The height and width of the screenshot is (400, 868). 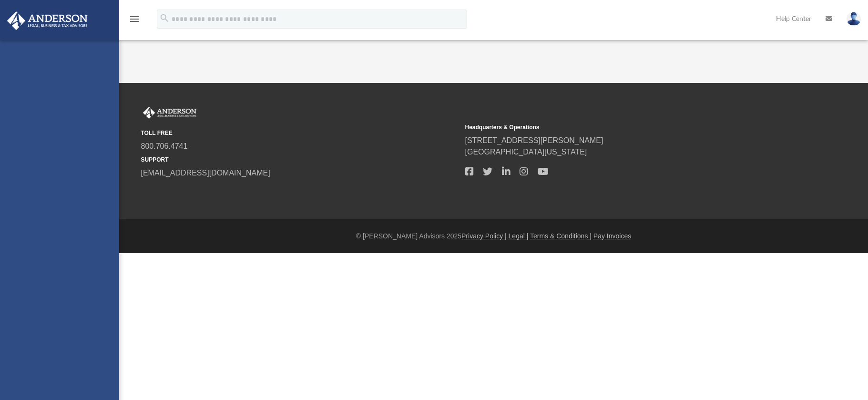 What do you see at coordinates (484, 236) in the screenshot?
I see `a: Privacy Policy |` at bounding box center [484, 236].